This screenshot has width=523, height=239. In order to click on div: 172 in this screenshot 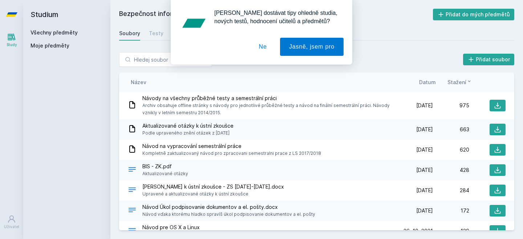, I will do `click(451, 211)`.